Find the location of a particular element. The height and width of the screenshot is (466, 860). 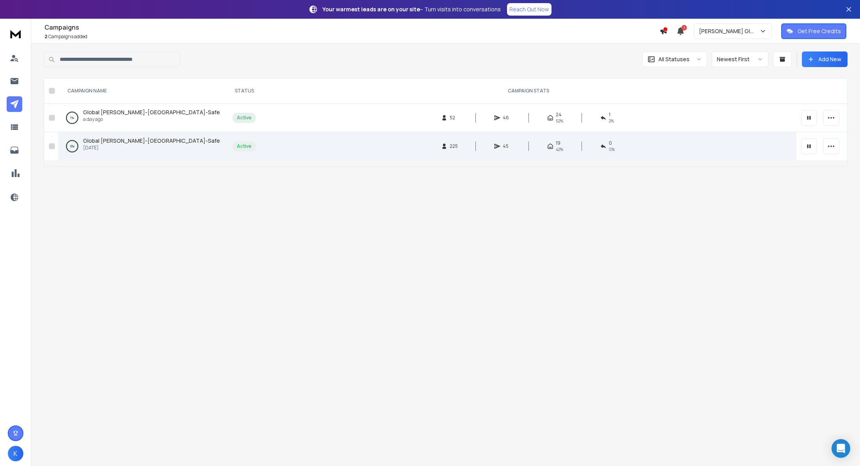

button: Get Free Credits is located at coordinates (813, 31).